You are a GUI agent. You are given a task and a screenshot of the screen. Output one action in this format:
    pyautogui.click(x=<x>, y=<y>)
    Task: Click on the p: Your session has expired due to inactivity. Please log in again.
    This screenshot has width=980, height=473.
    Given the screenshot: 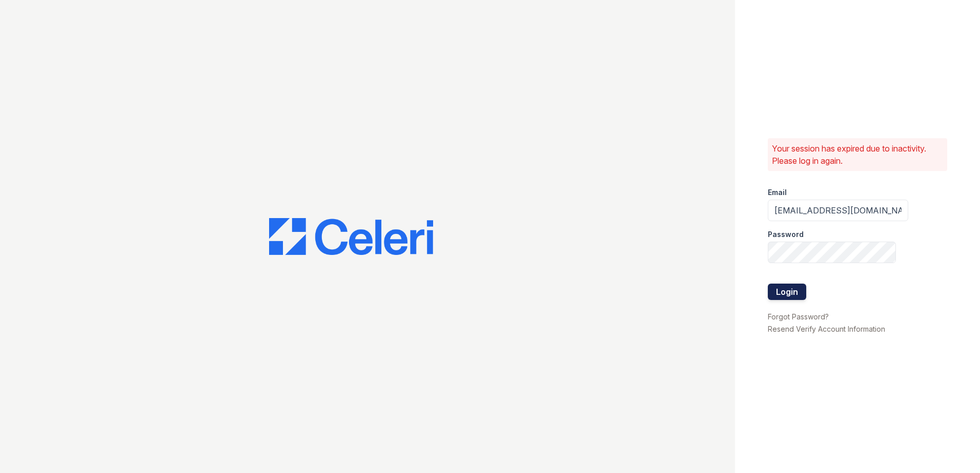 What is the action you would take?
    pyautogui.click(x=858, y=154)
    